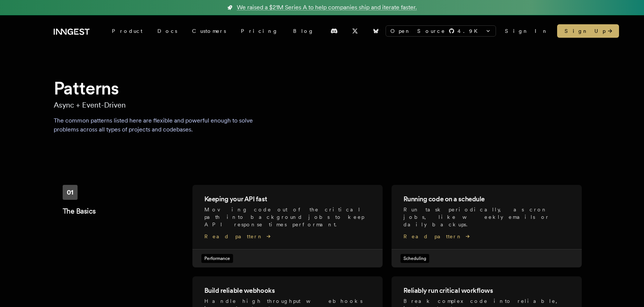  What do you see at coordinates (288, 217) in the screenshot?
I see `p: Moving code out of the critical path into background jobs to keep API response times performant .` at bounding box center [288, 217].